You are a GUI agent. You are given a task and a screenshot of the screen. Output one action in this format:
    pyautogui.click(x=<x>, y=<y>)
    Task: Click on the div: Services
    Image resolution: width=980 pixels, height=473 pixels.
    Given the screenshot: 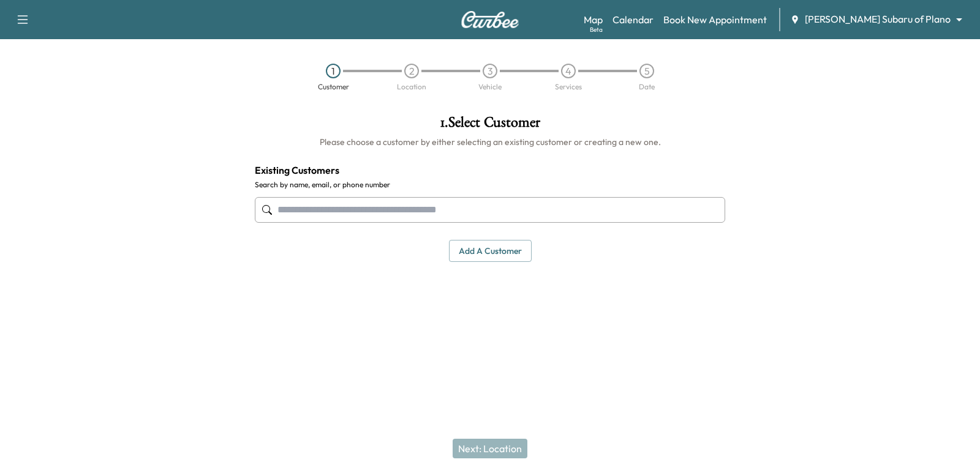 What is the action you would take?
    pyautogui.click(x=569, y=87)
    